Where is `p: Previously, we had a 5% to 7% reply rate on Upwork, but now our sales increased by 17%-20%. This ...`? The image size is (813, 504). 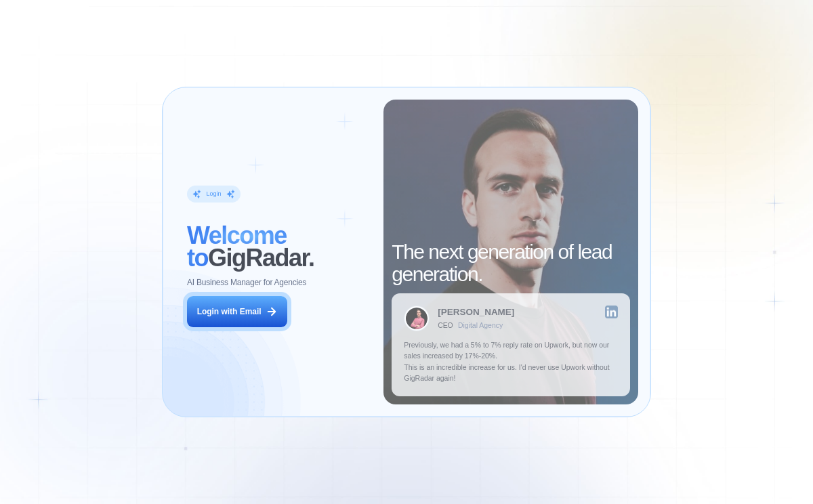
p: Previously, we had a 5% to 7% reply rate on Upwork, but now our sales increased by 17%-20%. This ... is located at coordinates (511, 362).